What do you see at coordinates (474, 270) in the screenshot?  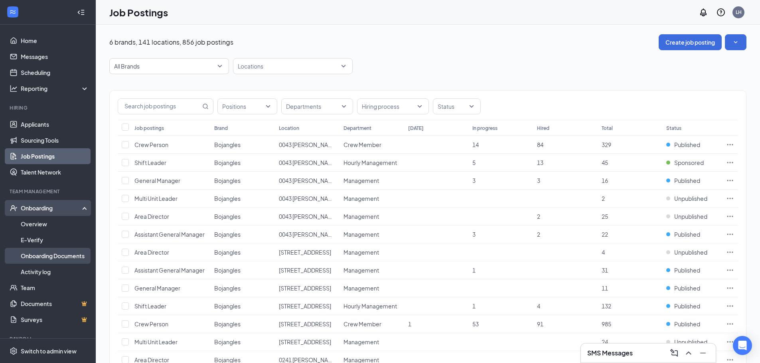 I see `span: 1` at bounding box center [474, 270].